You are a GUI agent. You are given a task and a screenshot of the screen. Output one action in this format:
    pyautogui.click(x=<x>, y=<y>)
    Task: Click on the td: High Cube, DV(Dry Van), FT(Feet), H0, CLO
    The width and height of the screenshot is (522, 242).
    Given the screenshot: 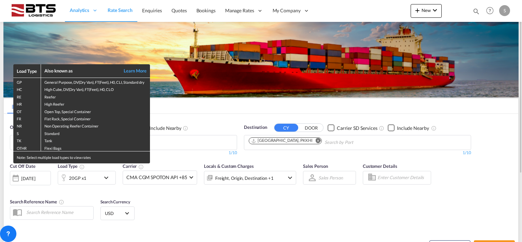 What is the action you would take?
    pyautogui.click(x=95, y=89)
    